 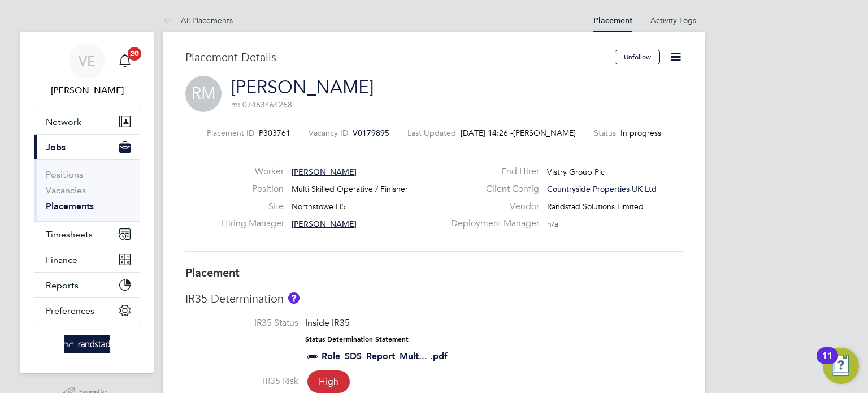 I want to click on label: Last Updated, so click(x=432, y=133).